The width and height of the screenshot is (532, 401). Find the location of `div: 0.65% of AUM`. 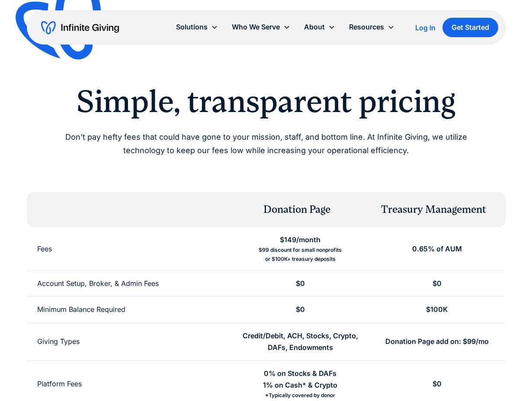

div: 0.65% of AUM is located at coordinates (437, 249).